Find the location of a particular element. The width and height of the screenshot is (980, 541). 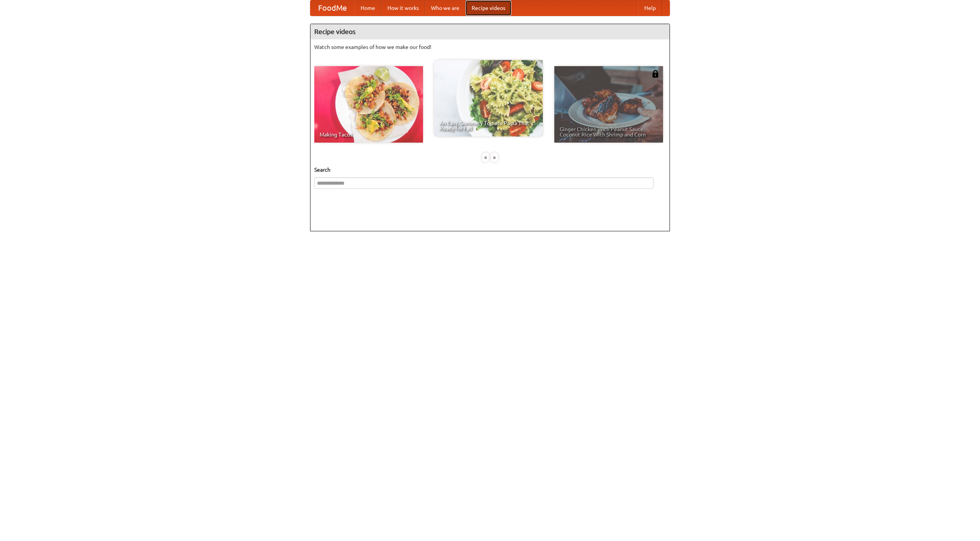

a: Making Tacos is located at coordinates (369, 104).